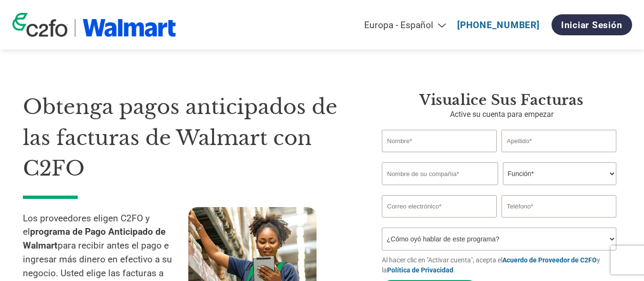 The image size is (644, 281). Describe the element at coordinates (440, 174) in the screenshot. I see `input: Nombre de su compañía*` at that location.